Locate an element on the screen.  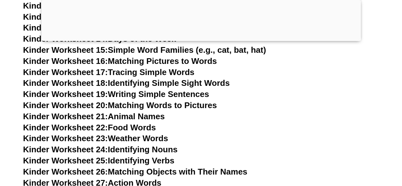
span: Kinder Worksheet 22: is located at coordinates (65, 127).